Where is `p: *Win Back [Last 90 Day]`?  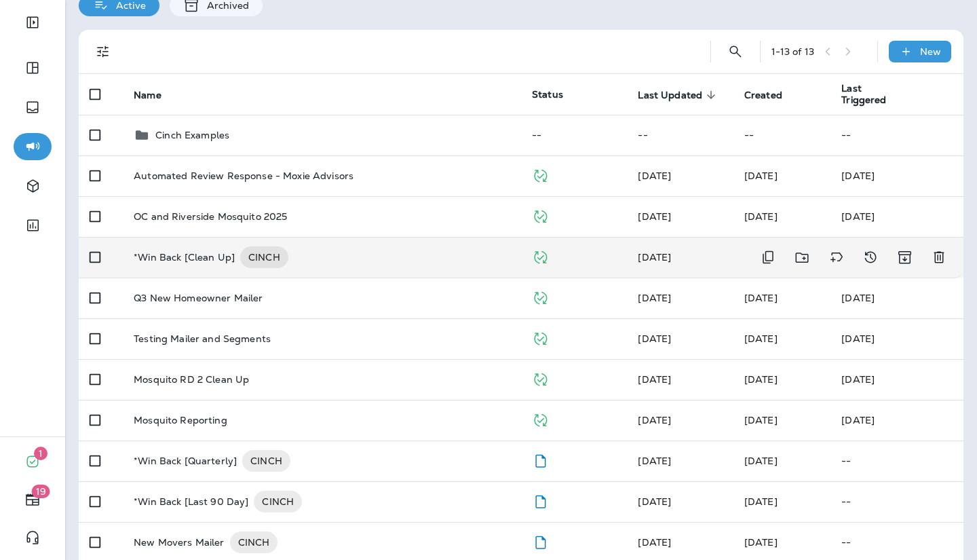
p: *Win Back [Last 90 Day] is located at coordinates (190, 501).